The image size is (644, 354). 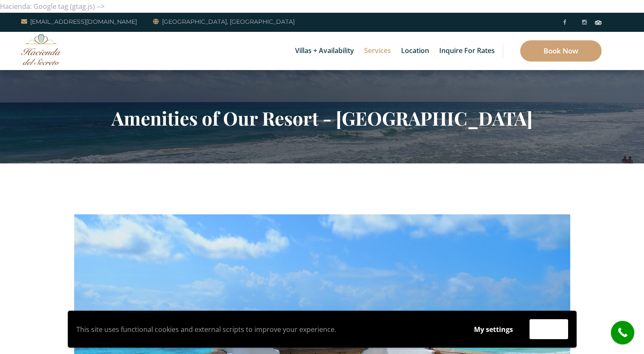 I want to click on button: Accept, so click(x=549, y=329).